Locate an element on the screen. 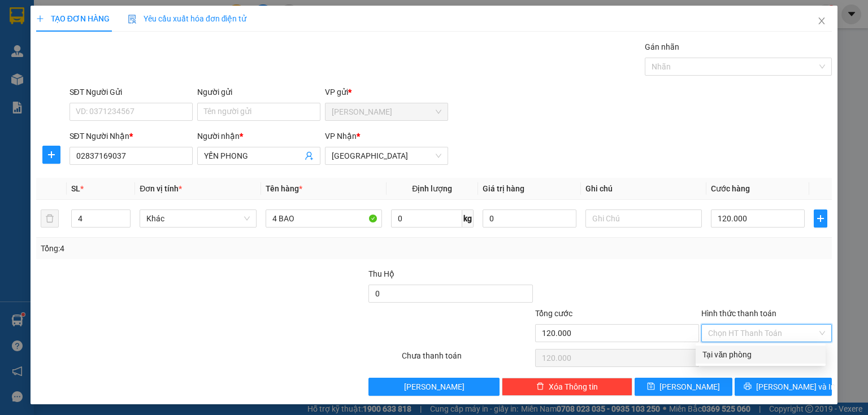  span: delete is located at coordinates (540, 387).